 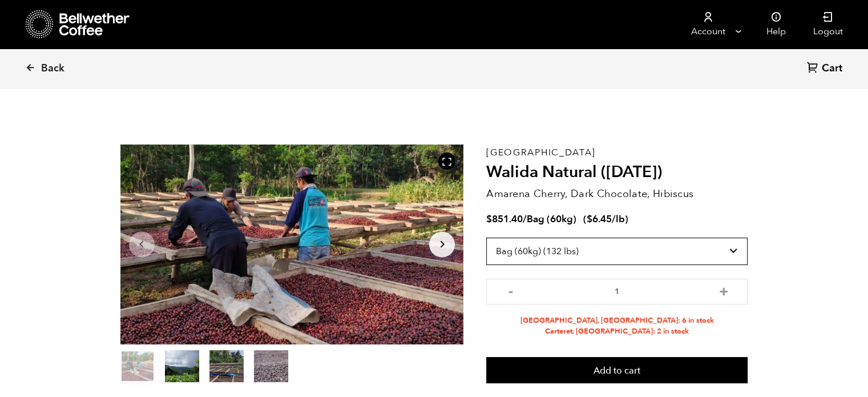 I want to click on bdi: 6.45, so click(x=600, y=219).